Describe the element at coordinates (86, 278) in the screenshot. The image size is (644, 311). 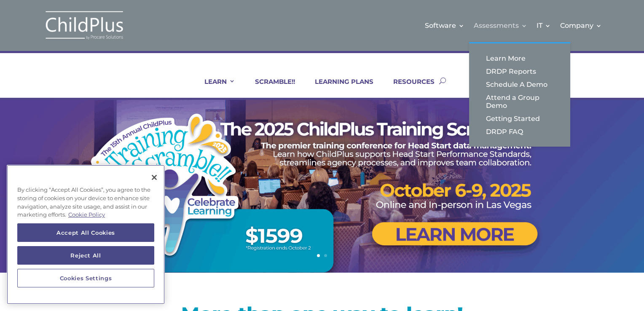
I see `button: Cookies Settings` at that location.